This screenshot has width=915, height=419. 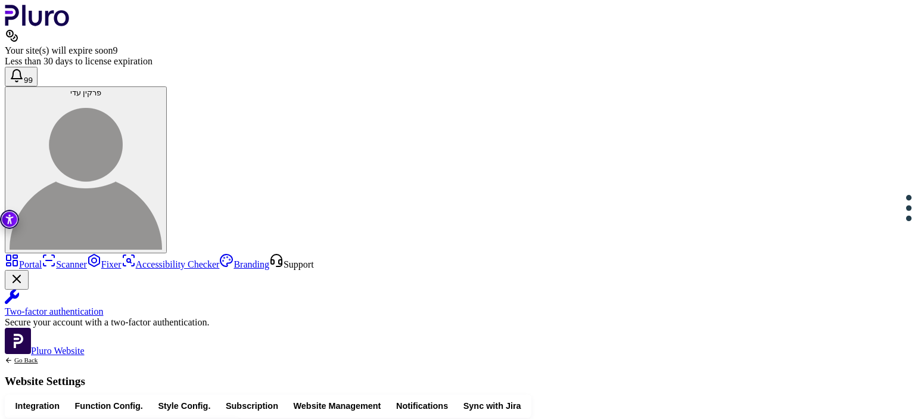 I want to click on span: 99, so click(x=28, y=80).